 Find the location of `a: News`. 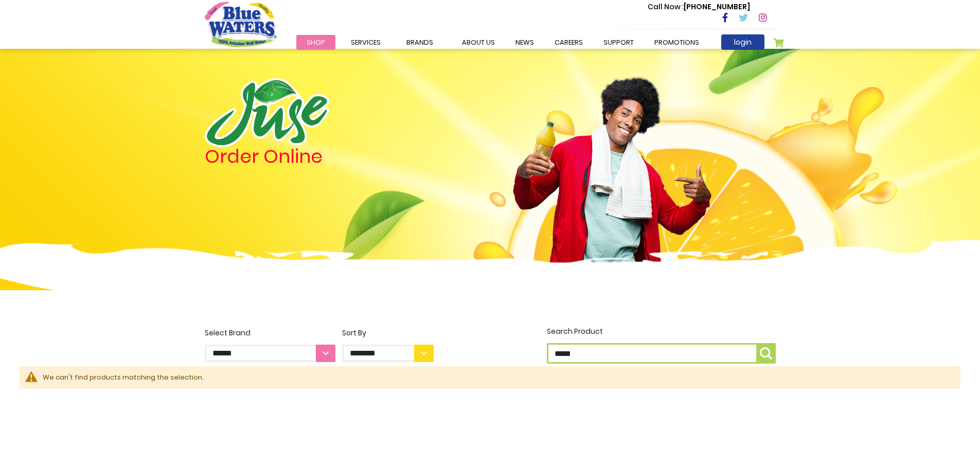

a: News is located at coordinates (525, 42).